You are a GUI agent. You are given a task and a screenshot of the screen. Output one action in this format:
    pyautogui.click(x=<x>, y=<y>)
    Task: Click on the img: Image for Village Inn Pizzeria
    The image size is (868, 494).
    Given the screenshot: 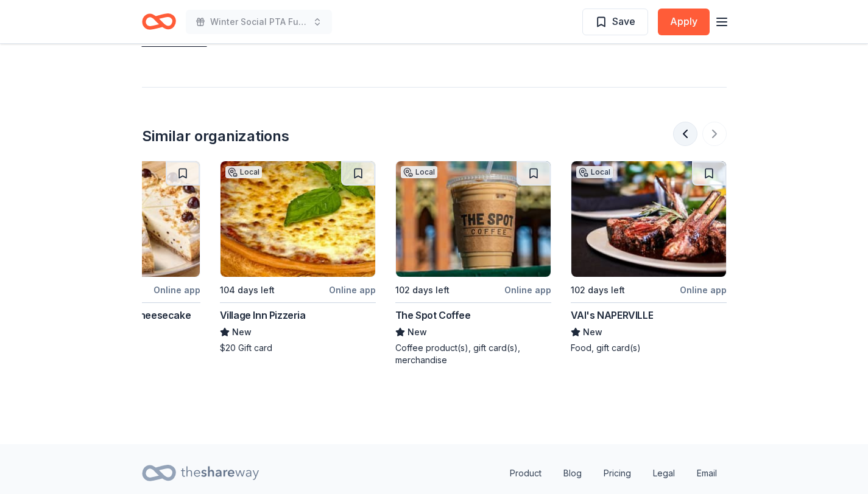 What is the action you would take?
    pyautogui.click(x=298, y=219)
    